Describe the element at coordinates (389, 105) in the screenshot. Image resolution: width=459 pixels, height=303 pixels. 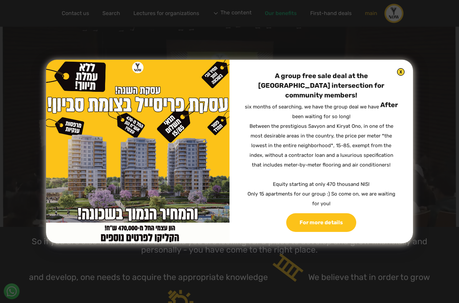
I see `font: ‍ After` at that location.